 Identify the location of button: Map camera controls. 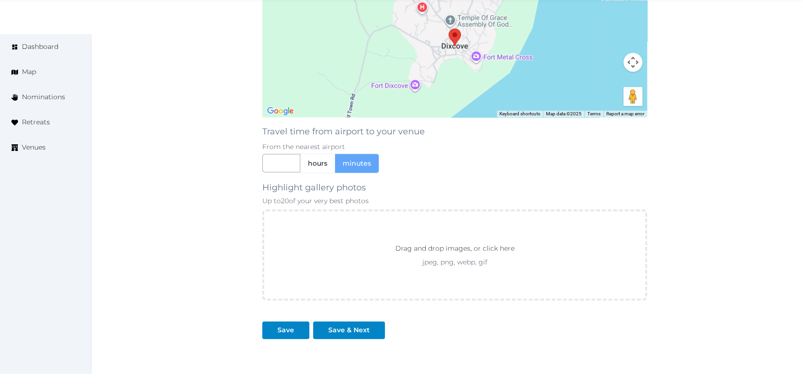
(633, 62).